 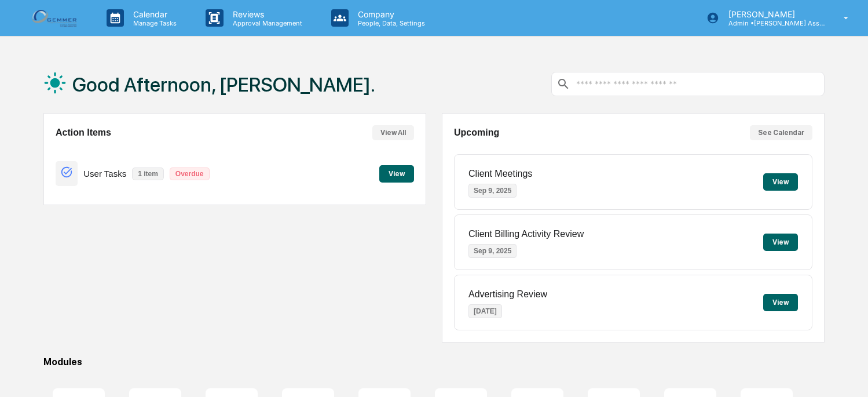 I want to click on p: Overdue, so click(x=189, y=174).